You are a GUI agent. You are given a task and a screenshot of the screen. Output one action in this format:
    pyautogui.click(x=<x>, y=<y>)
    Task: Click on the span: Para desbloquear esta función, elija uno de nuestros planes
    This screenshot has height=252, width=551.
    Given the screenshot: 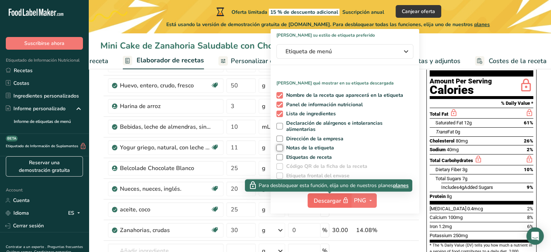 What is the action you would take?
    pyautogui.click(x=326, y=185)
    